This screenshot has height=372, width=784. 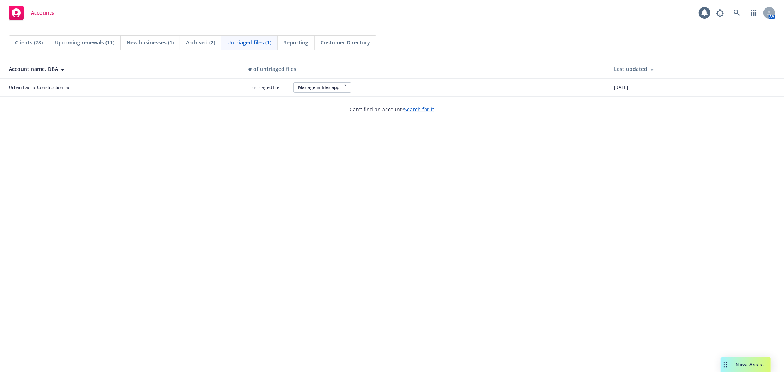 What do you see at coordinates (322, 87) in the screenshot?
I see `div: Manage in files app` at bounding box center [322, 87].